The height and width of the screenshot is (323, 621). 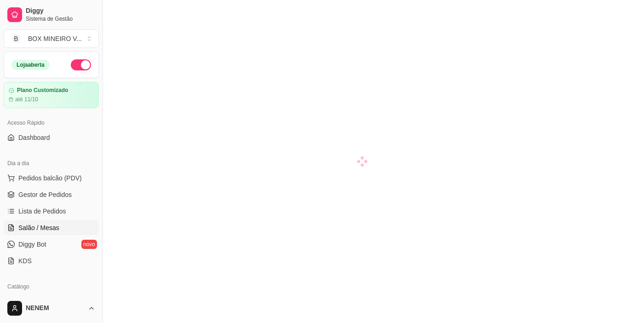 What do you see at coordinates (39, 228) in the screenshot?
I see `span: Salão / Mesas` at bounding box center [39, 228].